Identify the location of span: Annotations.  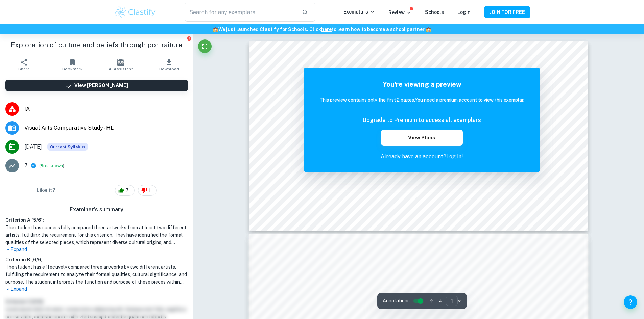
(396, 301).